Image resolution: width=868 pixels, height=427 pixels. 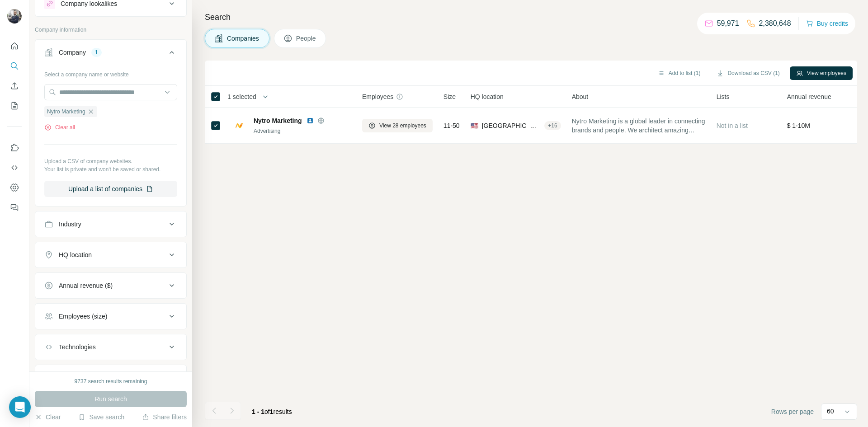 What do you see at coordinates (111, 286) in the screenshot?
I see `button: Annual revenue ($)` at bounding box center [111, 286].